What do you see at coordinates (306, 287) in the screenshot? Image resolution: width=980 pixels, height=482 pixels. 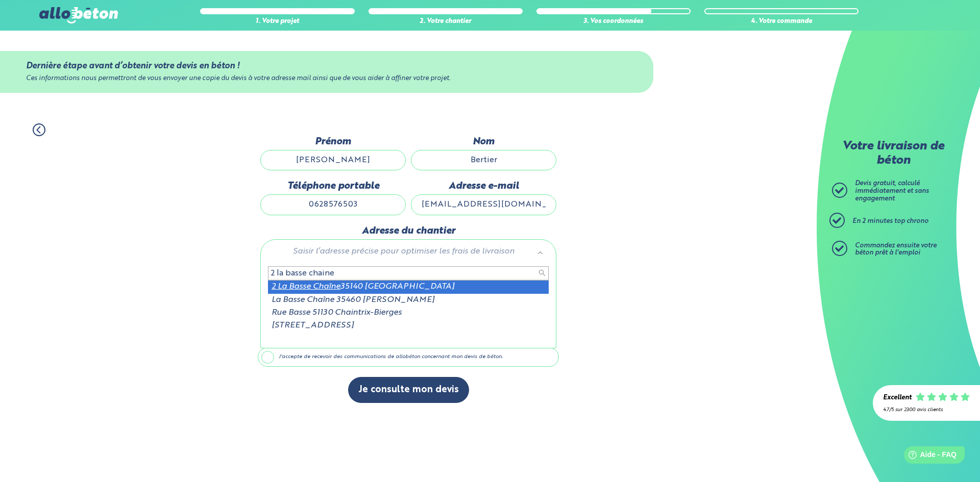 I see `span: 2 La Basse Chaîne` at bounding box center [306, 287].